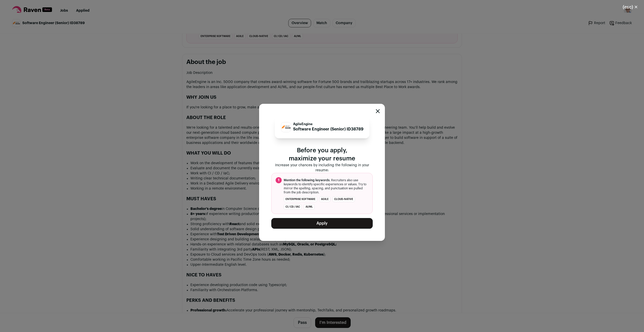 This screenshot has height=332, width=644. I want to click on p: Software Engineer (Senior) ID38789, so click(328, 129).